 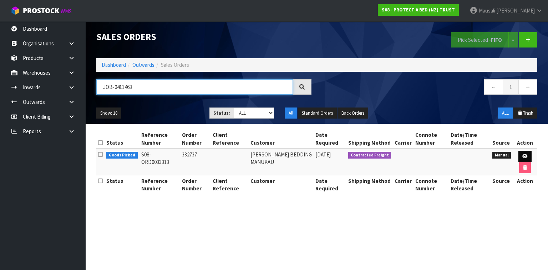 I want to click on button: Trash, so click(x=526, y=113).